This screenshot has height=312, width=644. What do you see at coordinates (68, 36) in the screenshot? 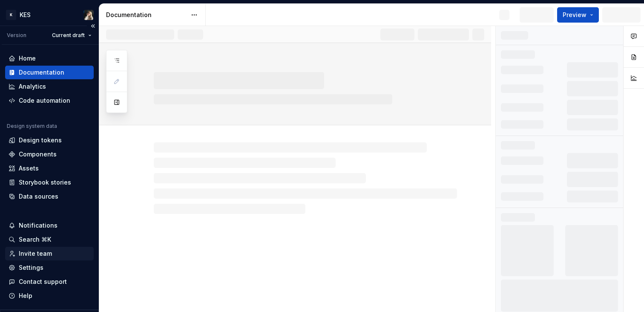
I see `span: Current draft` at bounding box center [68, 36].